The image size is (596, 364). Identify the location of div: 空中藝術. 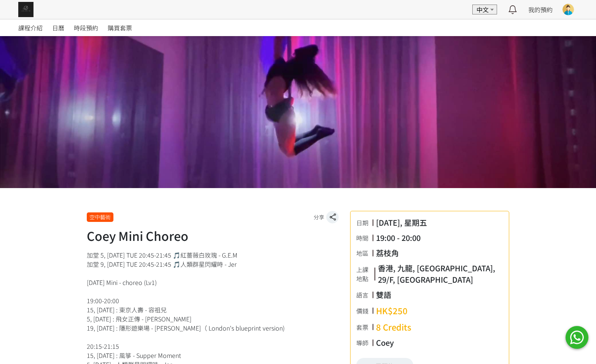
(100, 217).